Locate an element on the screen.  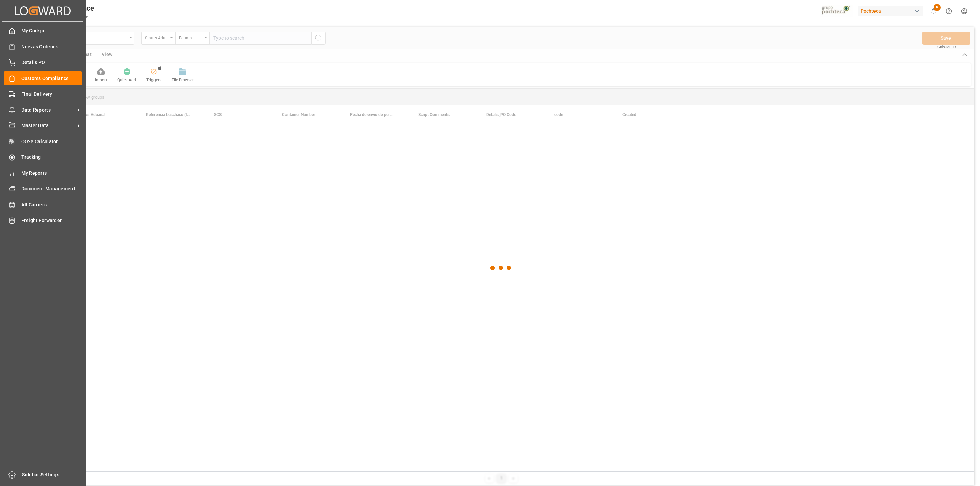
a: Tracking is located at coordinates (43, 157).